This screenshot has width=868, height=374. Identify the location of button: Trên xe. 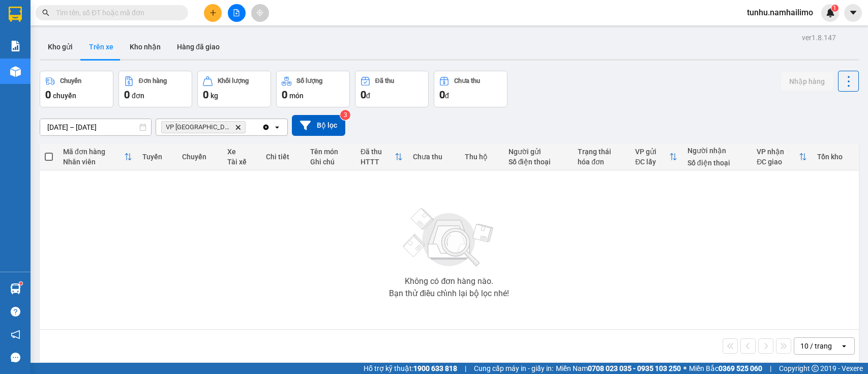
(101, 47).